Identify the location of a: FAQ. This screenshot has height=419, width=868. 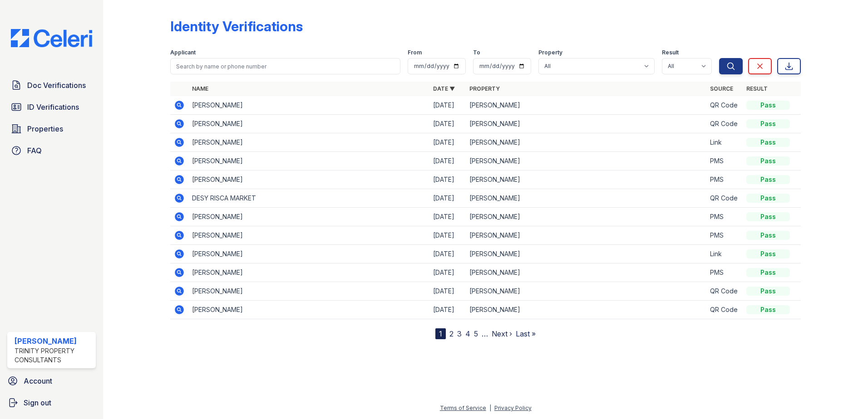
(51, 150).